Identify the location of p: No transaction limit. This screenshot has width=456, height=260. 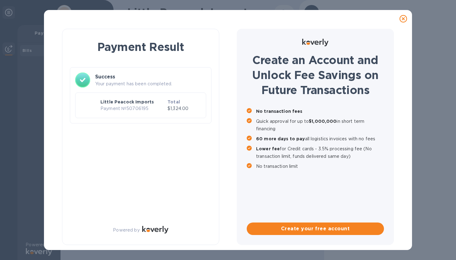
(320, 166).